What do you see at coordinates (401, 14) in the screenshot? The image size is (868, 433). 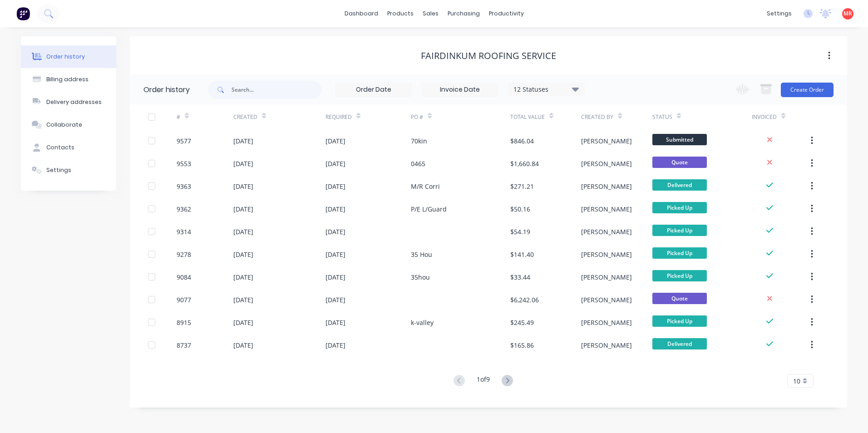 I see `div: products` at bounding box center [401, 14].